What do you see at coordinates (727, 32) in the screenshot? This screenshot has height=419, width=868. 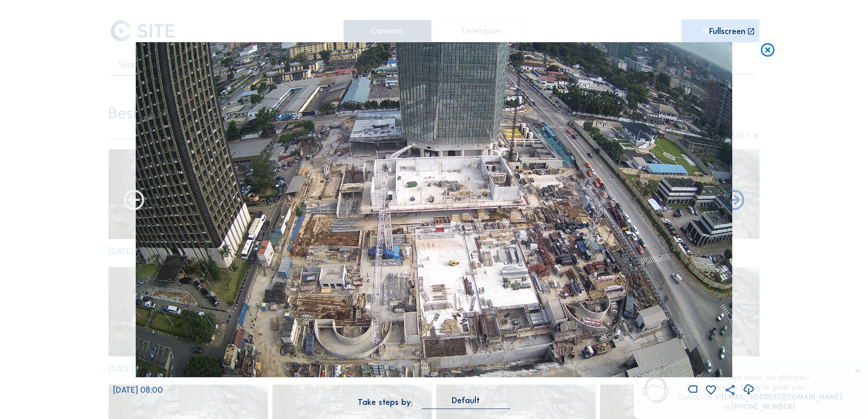 I see `div: Fullscreen` at bounding box center [727, 32].